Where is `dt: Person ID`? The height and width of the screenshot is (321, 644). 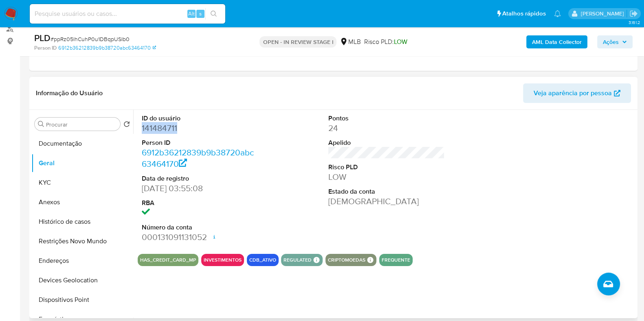
dt: Person ID is located at coordinates (200, 143).